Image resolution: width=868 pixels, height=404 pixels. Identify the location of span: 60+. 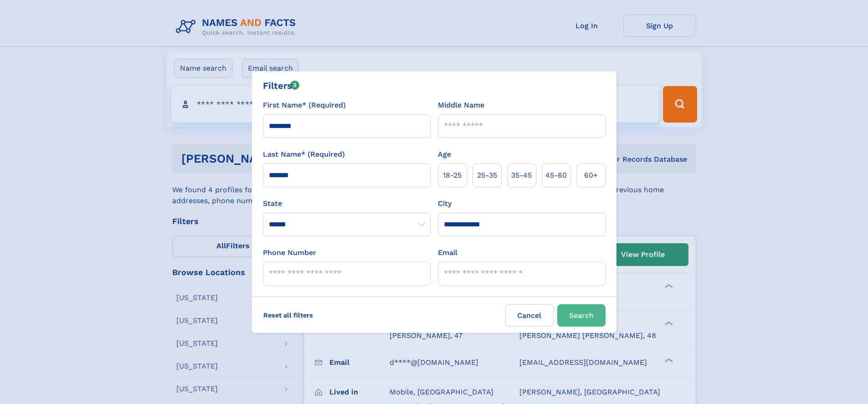
(591, 176).